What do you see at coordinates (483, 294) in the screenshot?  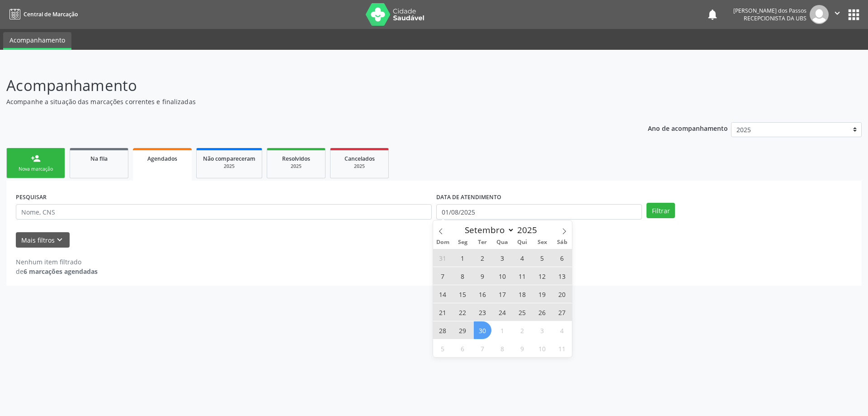 I see `span: Setembro 16, 2025` at bounding box center [483, 294].